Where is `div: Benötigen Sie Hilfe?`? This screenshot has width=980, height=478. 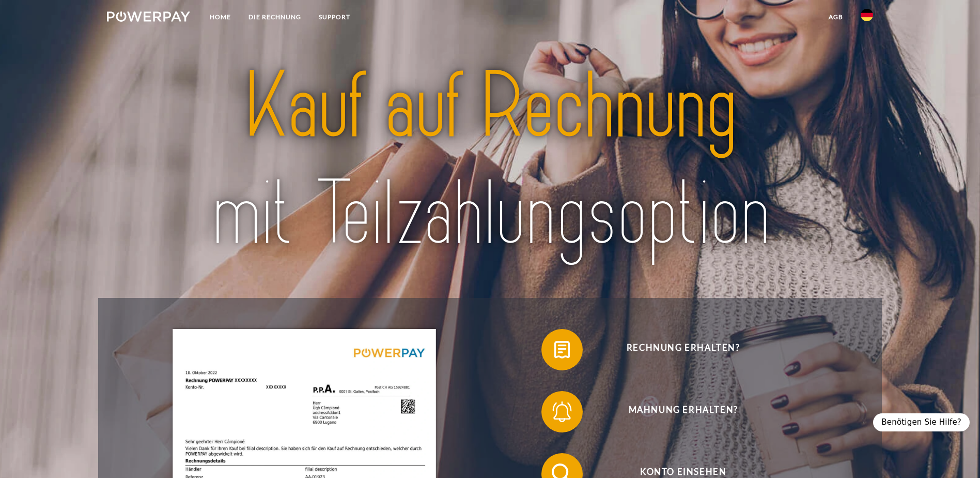 div: Benötigen Sie Hilfe? is located at coordinates (921, 422).